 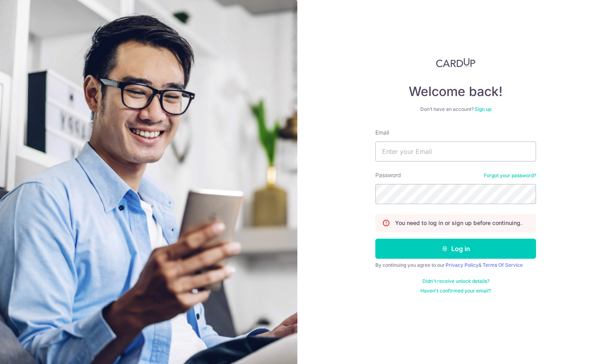 What do you see at coordinates (456, 291) in the screenshot?
I see `a: Haven't confirmed your email?` at bounding box center [456, 291].